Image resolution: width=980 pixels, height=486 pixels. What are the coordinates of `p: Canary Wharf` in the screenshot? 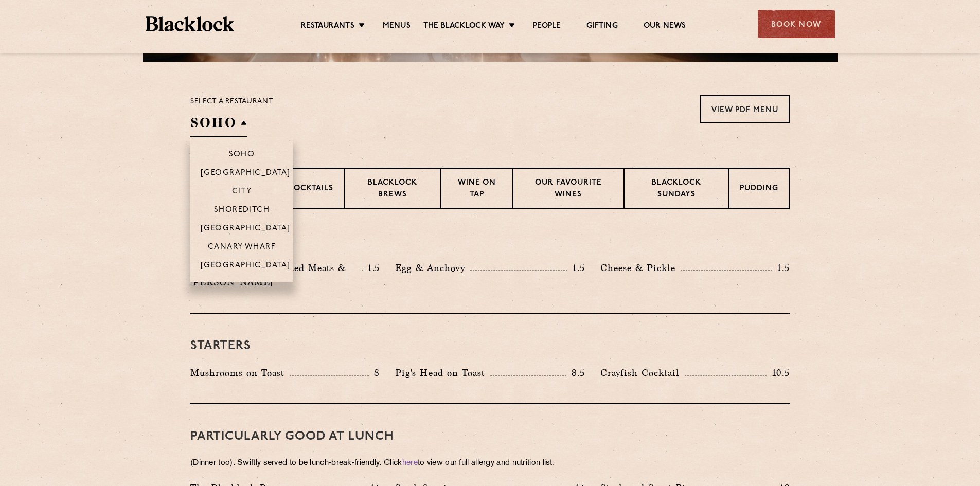 It's located at (242, 248).